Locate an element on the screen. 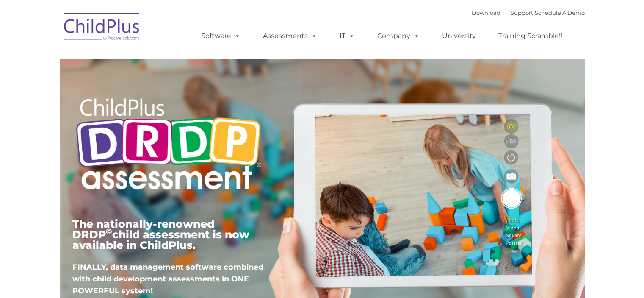 The width and height of the screenshot is (644, 298). a: IT is located at coordinates (347, 36).